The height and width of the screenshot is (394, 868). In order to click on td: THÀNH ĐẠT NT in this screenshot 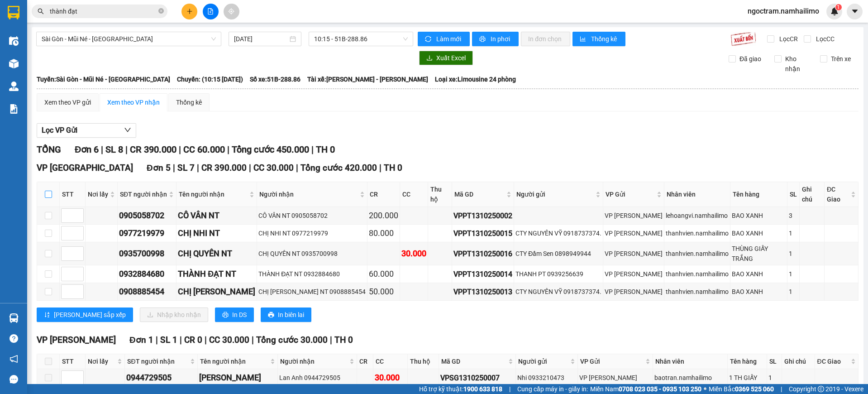, I will do `click(217, 275)`.